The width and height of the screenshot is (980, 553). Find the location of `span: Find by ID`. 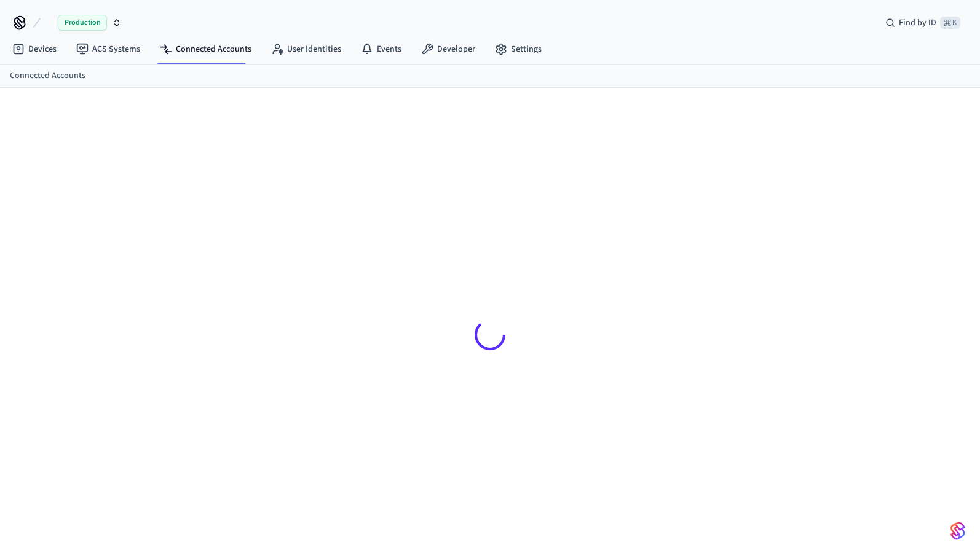

span: Find by ID is located at coordinates (918, 22).